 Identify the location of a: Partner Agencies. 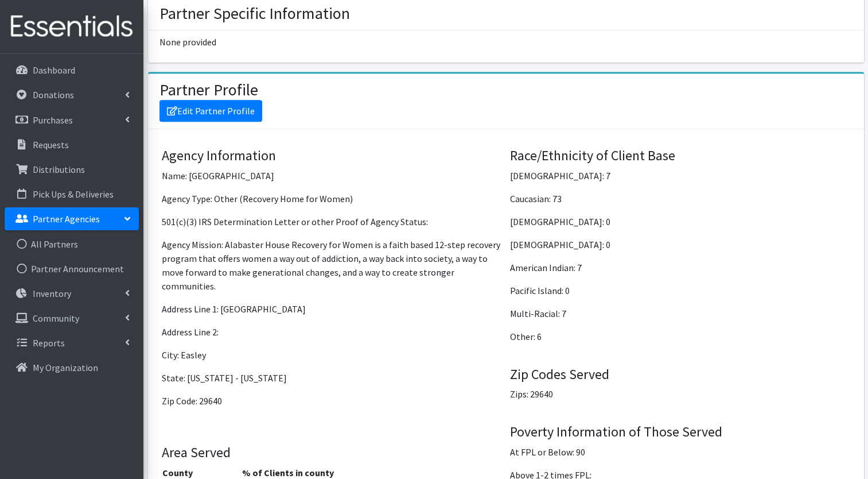
(72, 219).